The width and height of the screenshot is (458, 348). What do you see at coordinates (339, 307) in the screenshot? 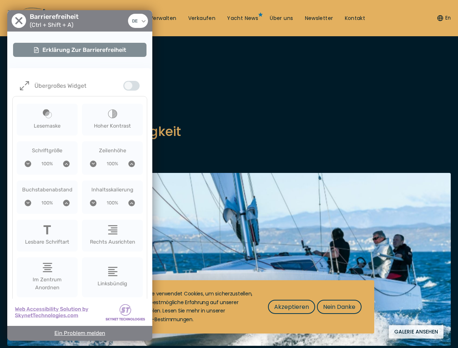
I see `button: Nein Danke` at bounding box center [339, 307].